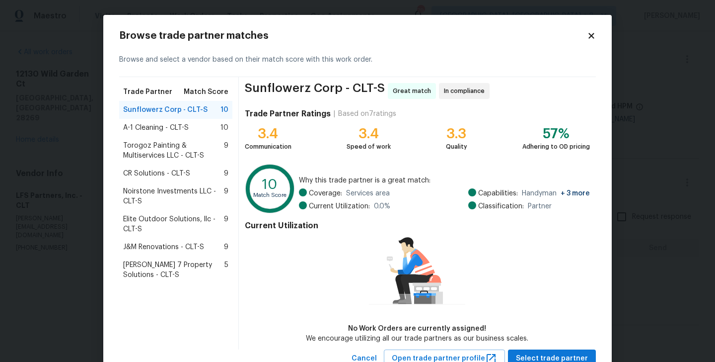 Image resolution: width=715 pixels, height=362 pixels. Describe the element at coordinates (353, 36) in the screenshot. I see `h2: Browse trade partner matches` at that location.